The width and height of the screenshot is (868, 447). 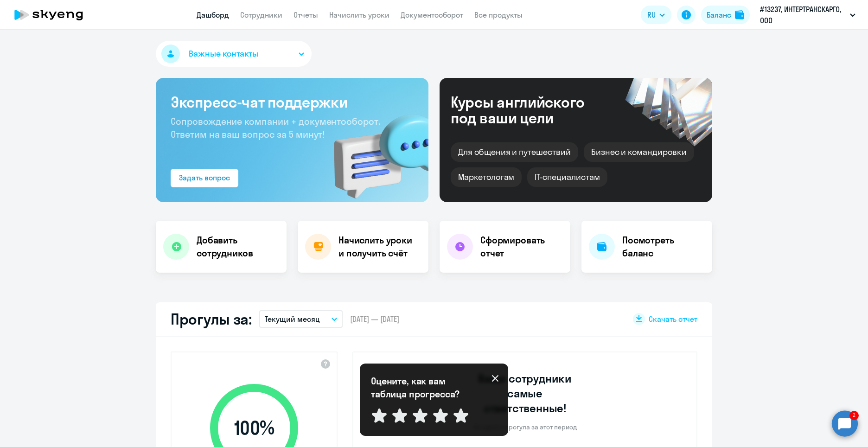 I want to click on a: Все продукты, so click(x=498, y=15).